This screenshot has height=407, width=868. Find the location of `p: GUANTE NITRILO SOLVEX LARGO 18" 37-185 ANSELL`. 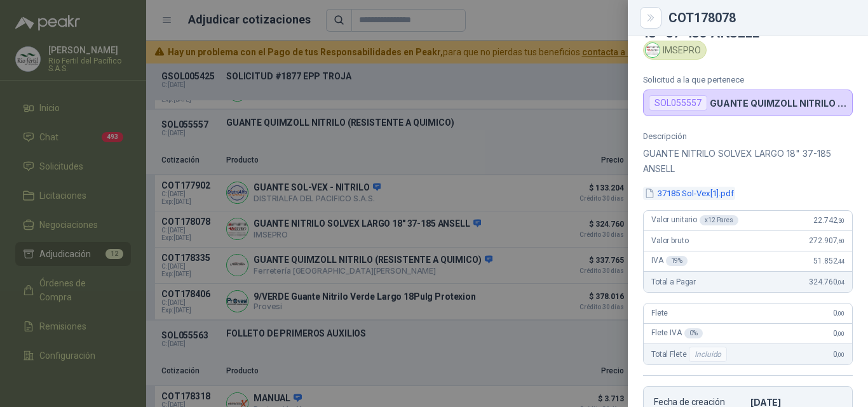

p: GUANTE NITRILO SOLVEX LARGO 18" 37-185 ANSELL is located at coordinates (748, 162).